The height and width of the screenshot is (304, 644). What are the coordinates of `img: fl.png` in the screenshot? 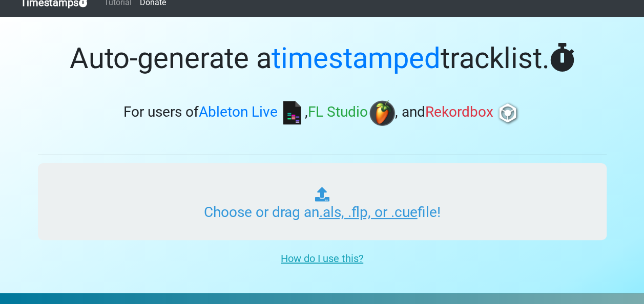 It's located at (382, 113).